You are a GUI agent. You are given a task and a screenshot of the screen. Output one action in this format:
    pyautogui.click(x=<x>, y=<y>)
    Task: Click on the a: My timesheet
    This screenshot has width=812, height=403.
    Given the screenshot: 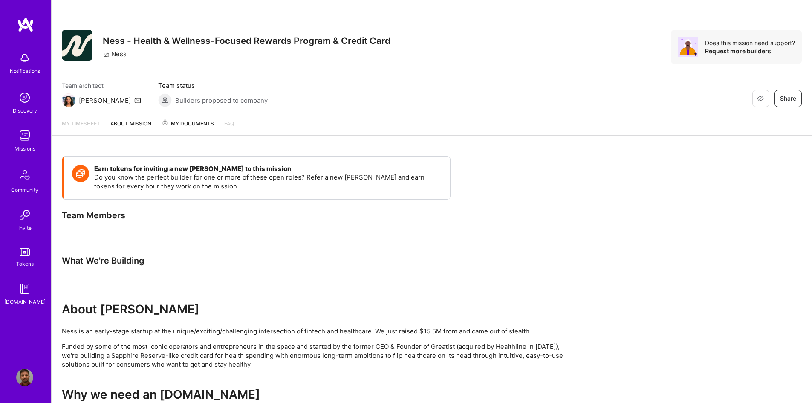 What is the action you would take?
    pyautogui.click(x=81, y=127)
    